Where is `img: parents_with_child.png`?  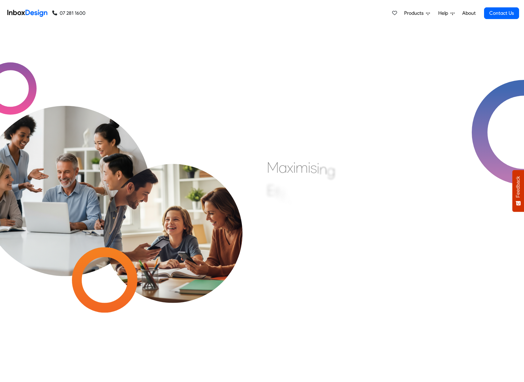 img: parents_with_child.png is located at coordinates (173, 216).